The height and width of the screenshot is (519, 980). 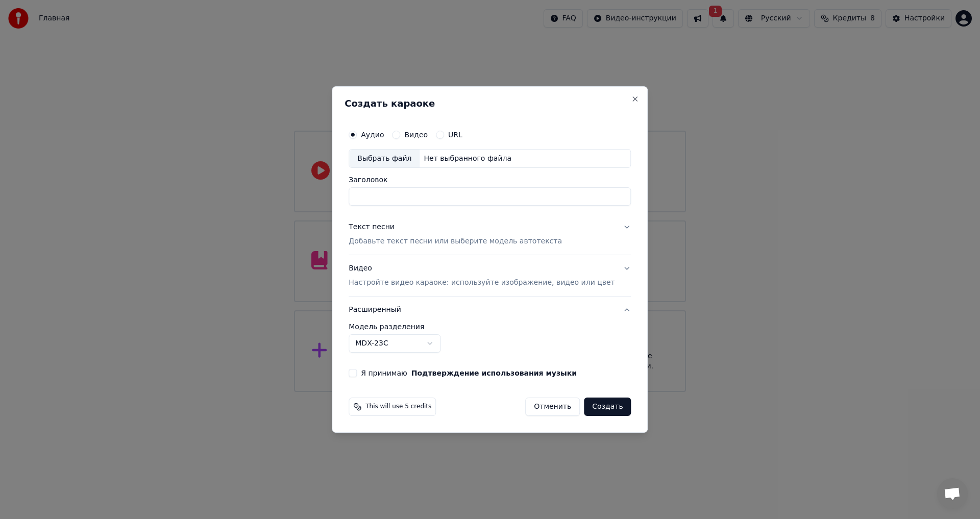 What do you see at coordinates (489, 276) in the screenshot?
I see `button: ВидеоНастройте видео караоке: используйте изображение, видео или цвет` at bounding box center [489, 276].